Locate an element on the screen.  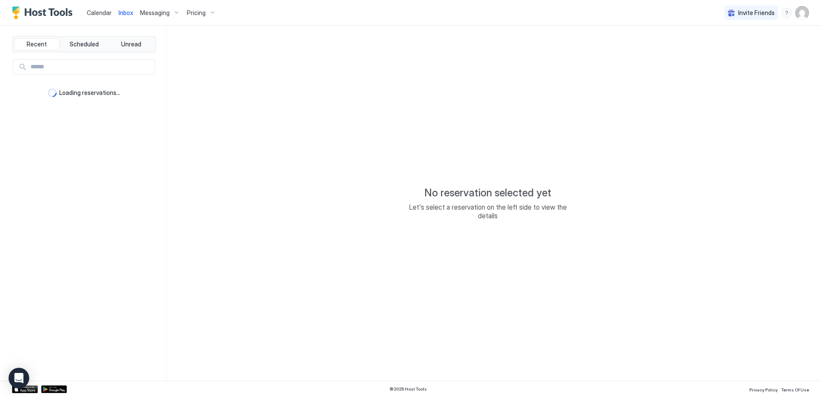
button: Unread is located at coordinates (131, 44).